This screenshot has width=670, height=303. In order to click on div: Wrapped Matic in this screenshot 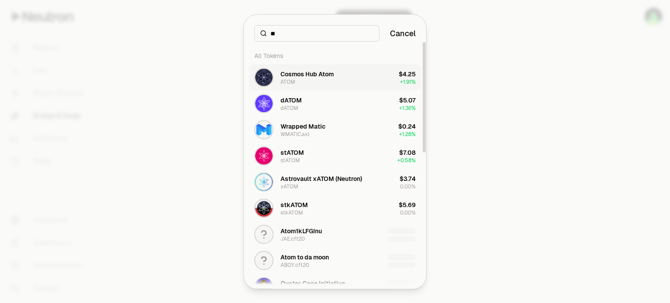, I will do `click(303, 126)`.